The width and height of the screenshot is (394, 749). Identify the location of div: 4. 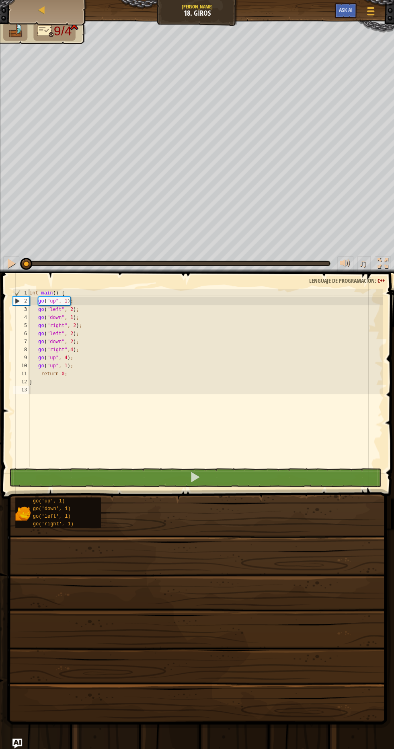
(22, 316).